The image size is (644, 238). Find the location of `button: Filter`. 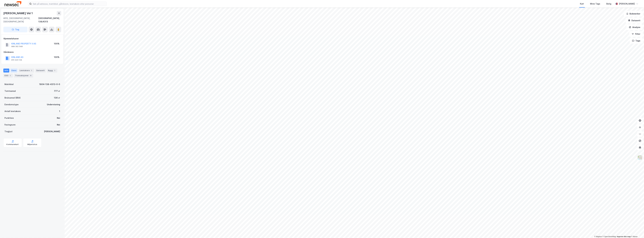

button: Filter is located at coordinates (636, 34).